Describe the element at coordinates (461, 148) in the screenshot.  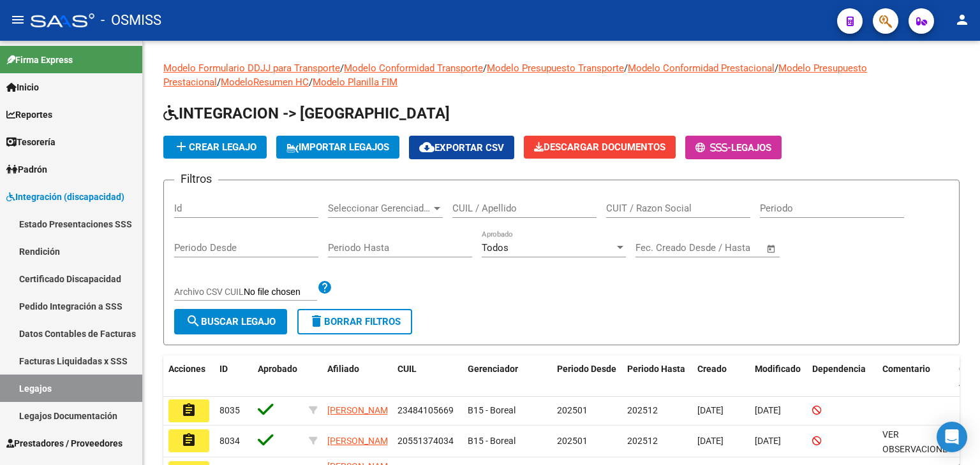
I see `span: Exportar CSV` at that location.